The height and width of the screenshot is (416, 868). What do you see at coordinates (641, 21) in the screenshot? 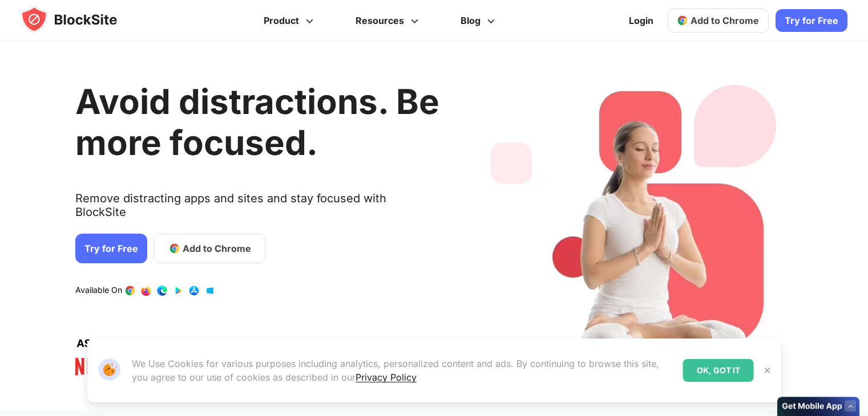
I see `a: Login` at bounding box center [641, 21].